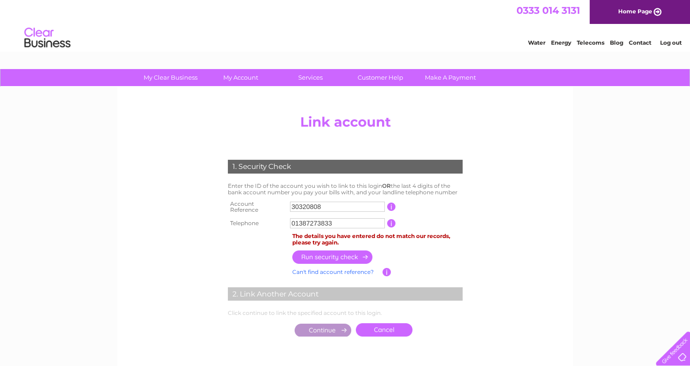  I want to click on span: 0333 014 3131, so click(548, 10).